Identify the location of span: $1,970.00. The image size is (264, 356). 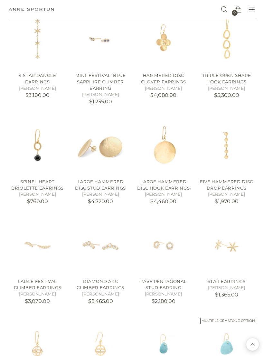
(226, 201).